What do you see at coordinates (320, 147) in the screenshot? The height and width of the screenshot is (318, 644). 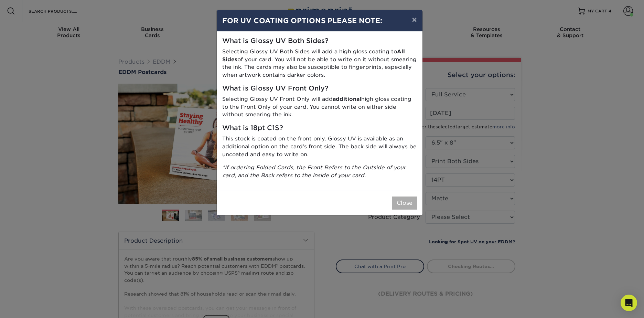 I see `p: This stock is coated on the front only. Glossy UV is available as an additional option on the car...` at bounding box center [320, 147].